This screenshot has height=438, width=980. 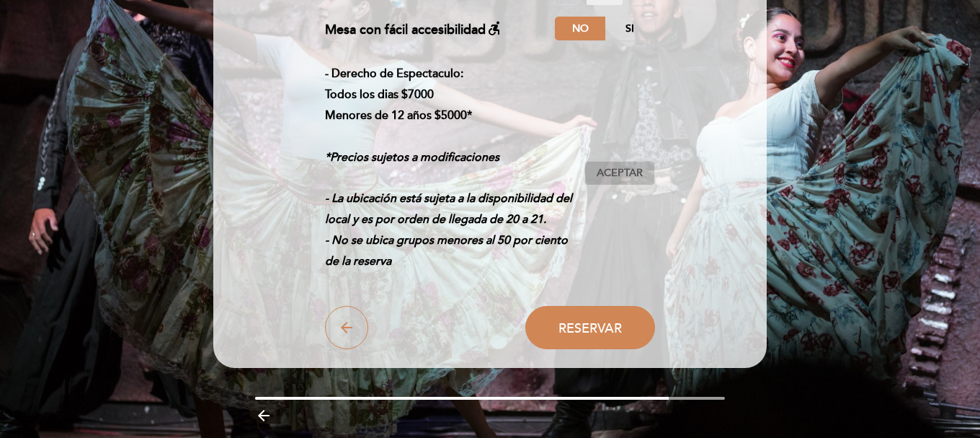 What do you see at coordinates (590, 328) in the screenshot?
I see `span: Reservar` at bounding box center [590, 328].